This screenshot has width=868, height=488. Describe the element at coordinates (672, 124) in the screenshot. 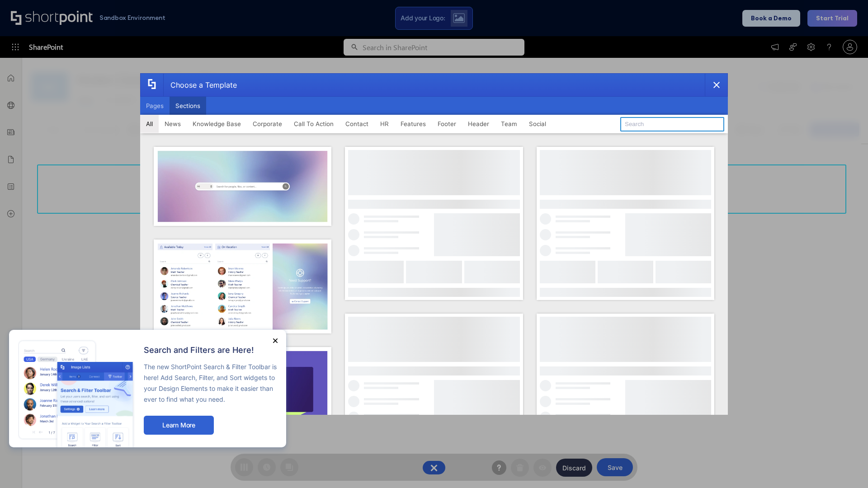

I see `input: Search` at that location.